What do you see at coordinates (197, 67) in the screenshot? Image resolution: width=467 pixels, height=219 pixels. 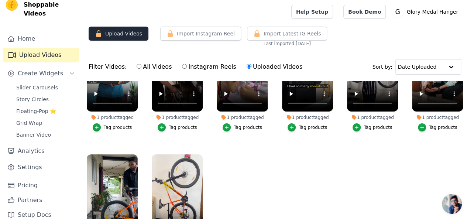 I see `div: Filter Videos:` at bounding box center [197, 67].